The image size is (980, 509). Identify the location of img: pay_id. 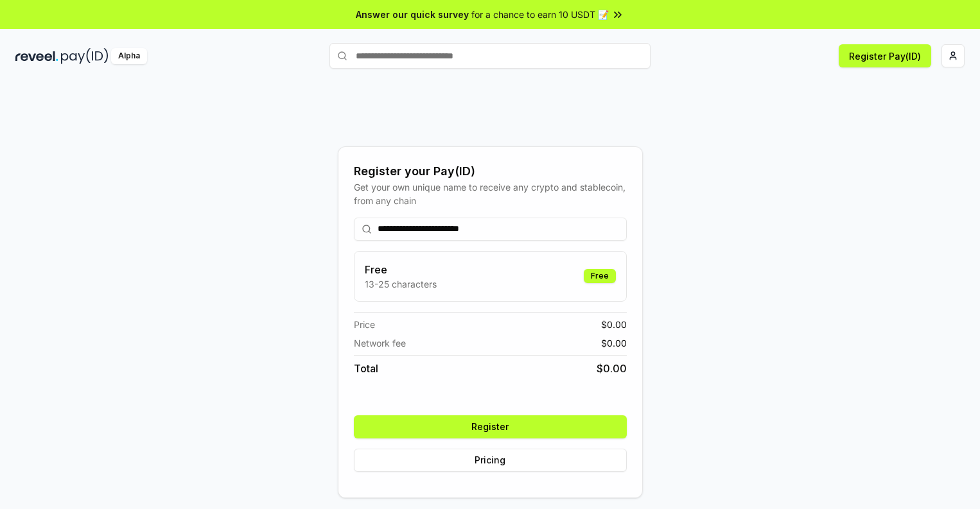
(85, 56).